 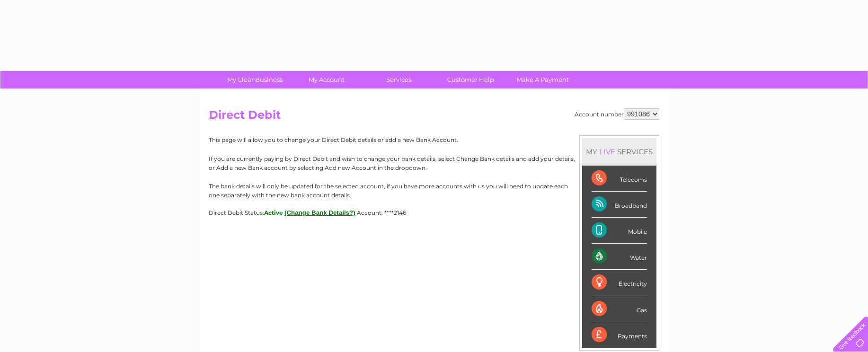 I want to click on p: The bank details will only be updated for the selected account, if you have more accounts with us..., so click(x=434, y=191).